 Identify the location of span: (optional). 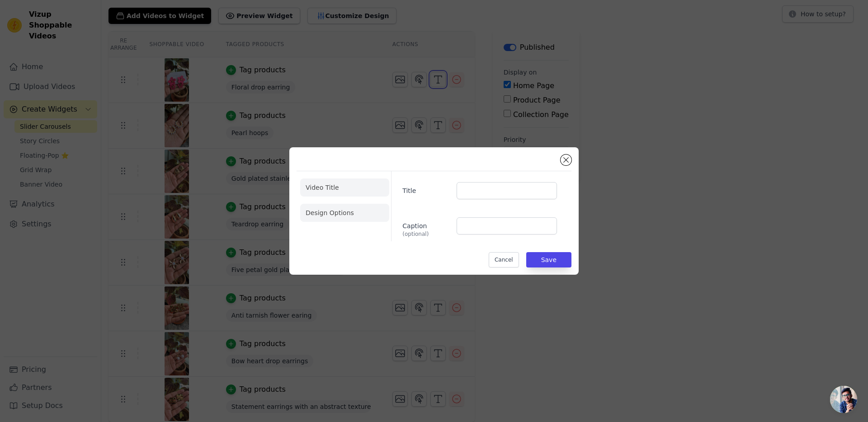
(425, 234).